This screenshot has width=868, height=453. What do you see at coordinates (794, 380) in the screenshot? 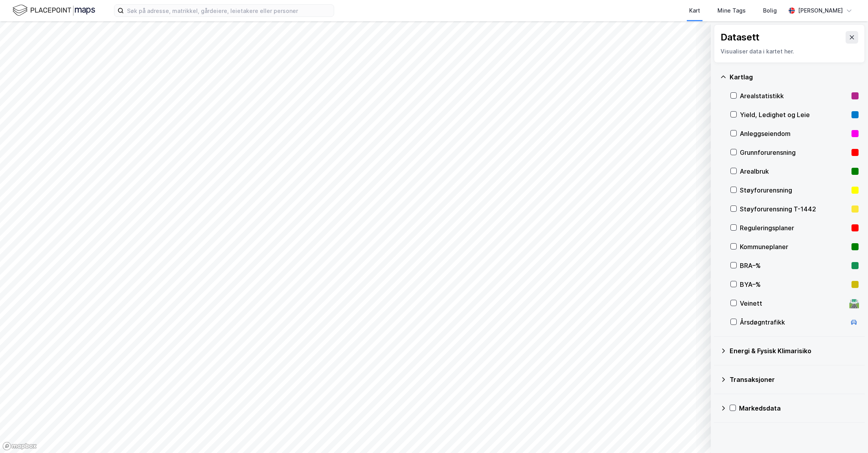
I see `div: Transaksjoner` at bounding box center [794, 380].